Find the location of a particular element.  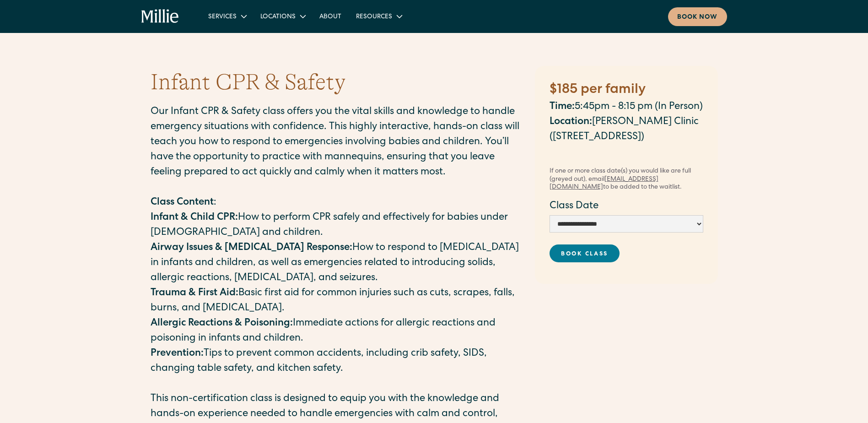

strong: Time: is located at coordinates (562, 107).